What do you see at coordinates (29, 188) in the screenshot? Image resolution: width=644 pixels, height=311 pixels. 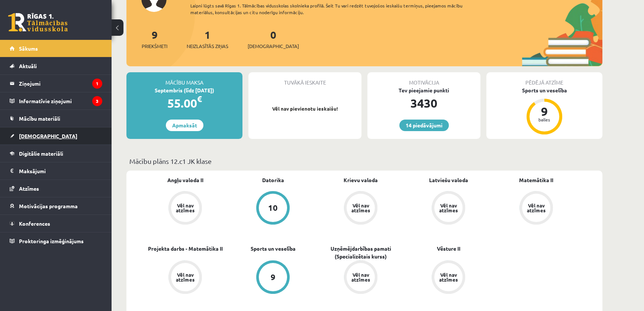 I see `span: Atzīmes` at bounding box center [29, 188].